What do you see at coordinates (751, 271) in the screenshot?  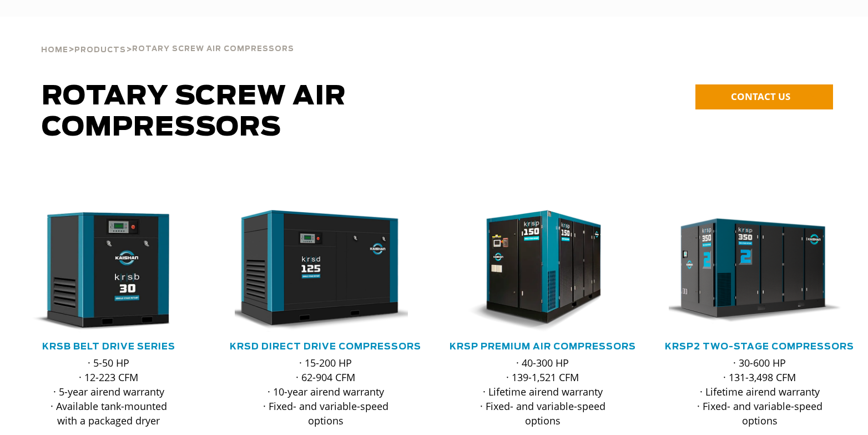 I see `img: krsp350` at bounding box center [751, 271].